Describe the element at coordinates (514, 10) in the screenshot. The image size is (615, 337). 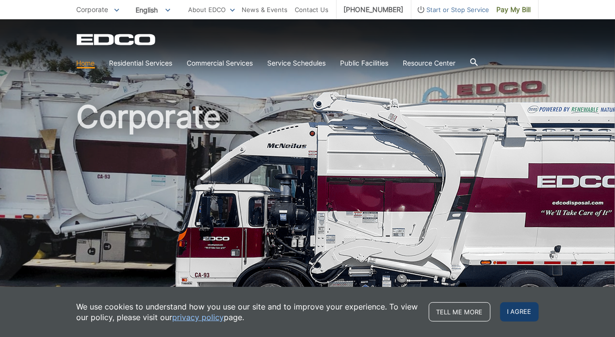
I see `span: Pay My Bill` at that location.